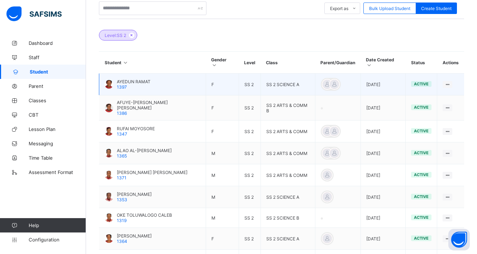 This screenshot has height=254, width=477. What do you see at coordinates (436, 8) in the screenshot?
I see `span: Create Student` at bounding box center [436, 8].